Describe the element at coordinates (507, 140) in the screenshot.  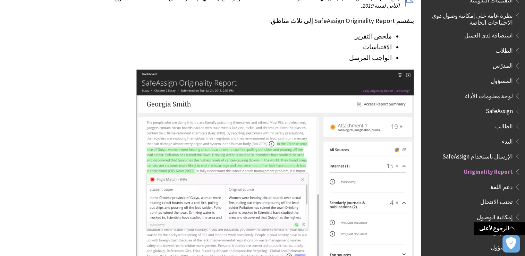
I see `span: البدء` at that location.